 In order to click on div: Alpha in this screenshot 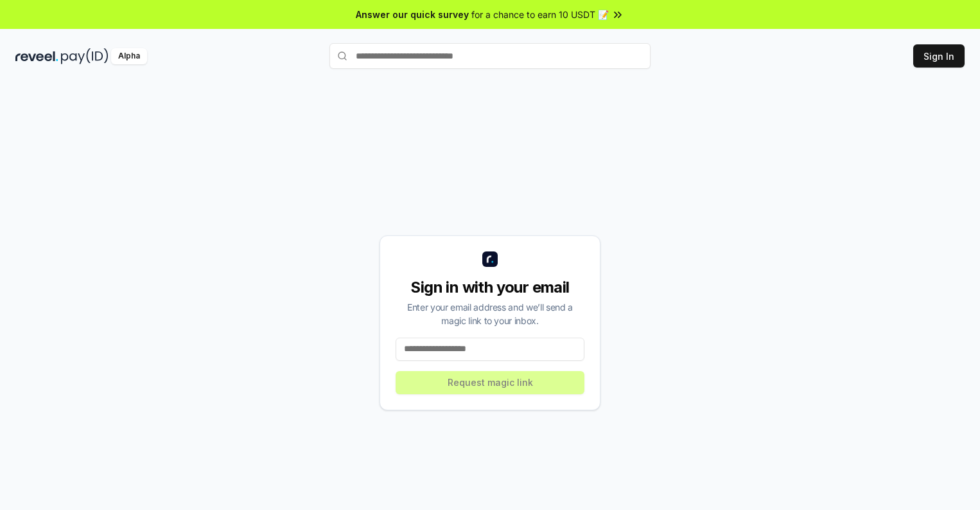, I will do `click(129, 56)`.